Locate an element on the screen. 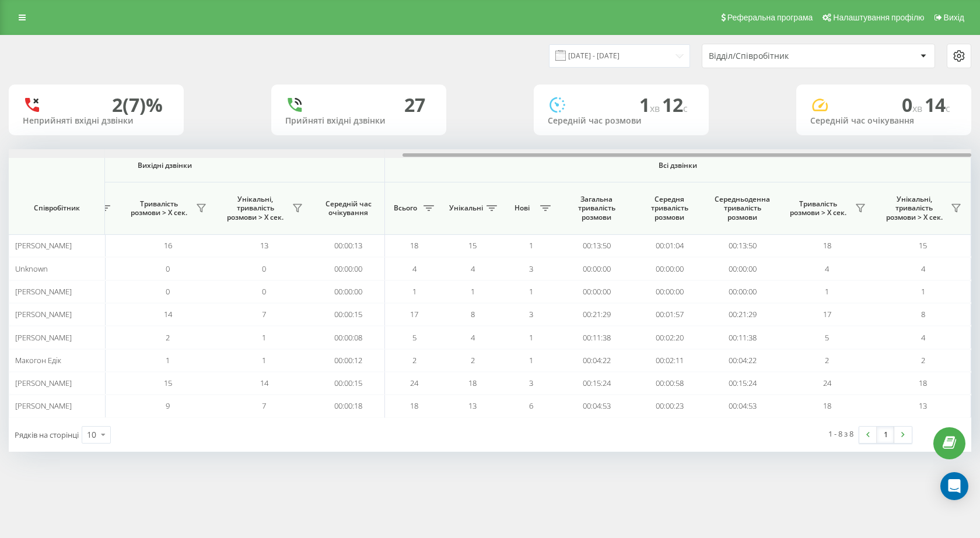 This screenshot has height=538, width=980. span: Реферальна програма is located at coordinates (770, 17).